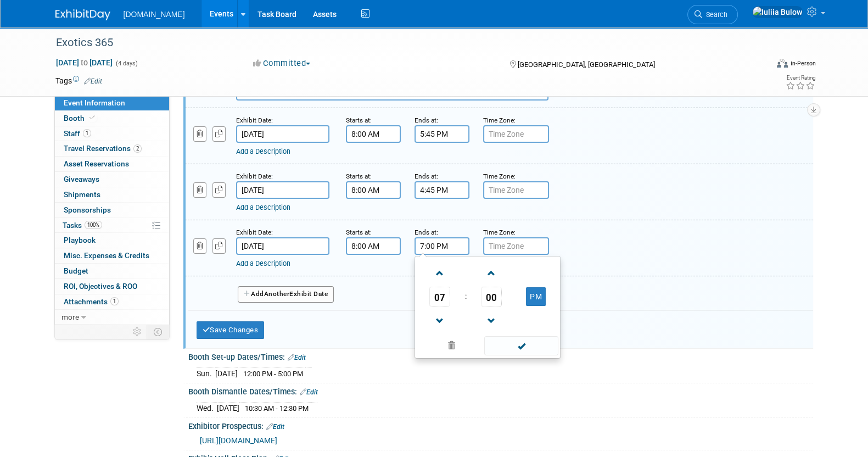 The image size is (868, 457). Describe the element at coordinates (440, 273) in the screenshot. I see `a: Increment Hour` at that location.